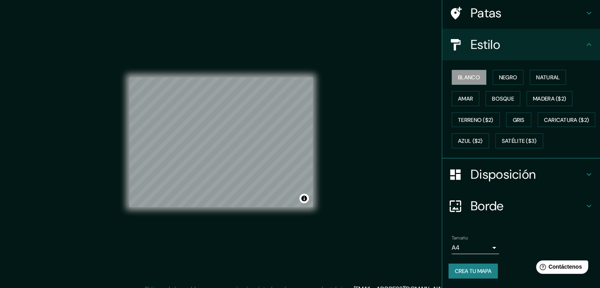 Image resolution: width=600 pixels, height=288 pixels. I want to click on font: Azul ($2), so click(470, 141).